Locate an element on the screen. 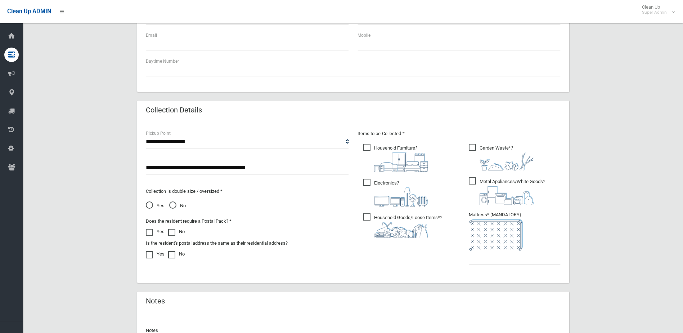 The width and height of the screenshot is (683, 333). span: Garden Waste* is located at coordinates (501, 157).